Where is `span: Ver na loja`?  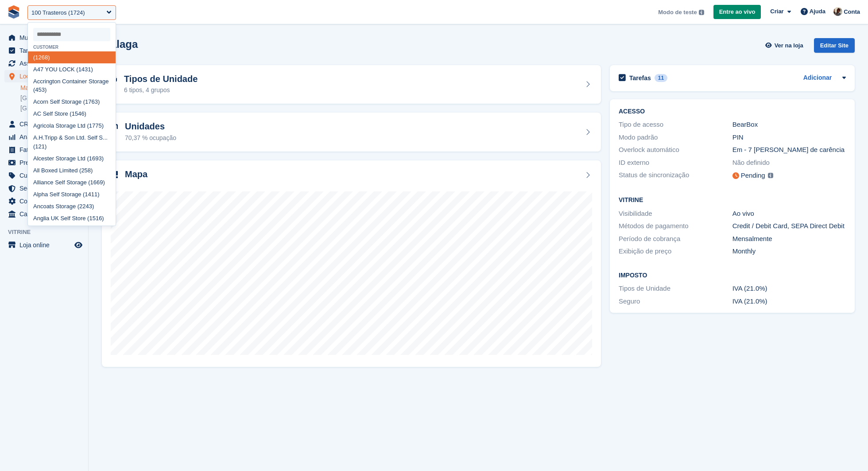
span: Ver na loja is located at coordinates (789, 46).